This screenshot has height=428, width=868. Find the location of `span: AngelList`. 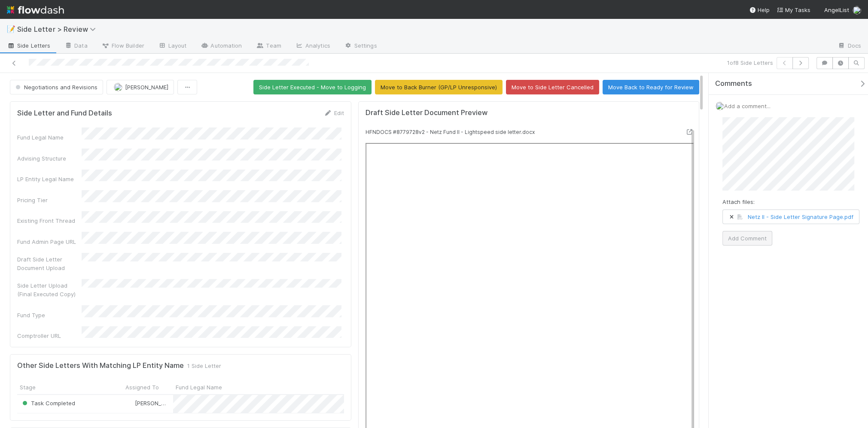

span: AngelList is located at coordinates (836, 10).